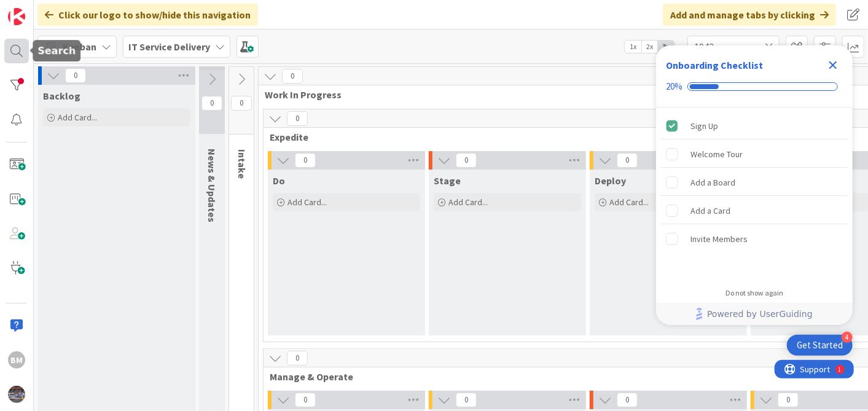  What do you see at coordinates (833, 65) in the screenshot?
I see `div: Close Checklist` at bounding box center [833, 65].